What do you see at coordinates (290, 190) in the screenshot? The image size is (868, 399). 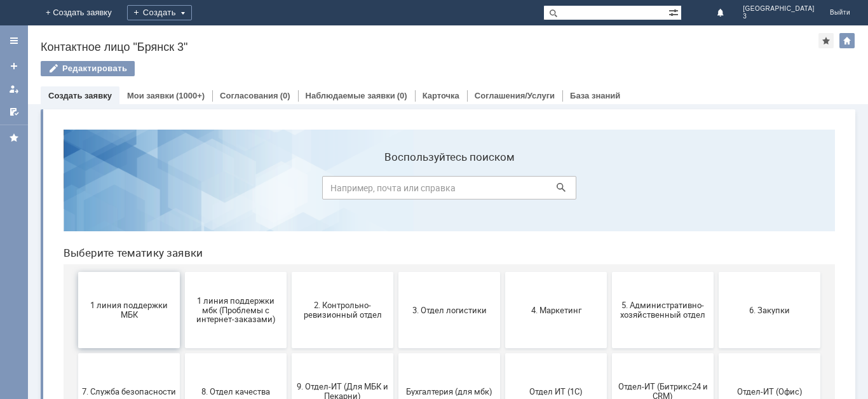 I see `button: 2. Контрольно-ревизионный отдел` at bounding box center [290, 190].